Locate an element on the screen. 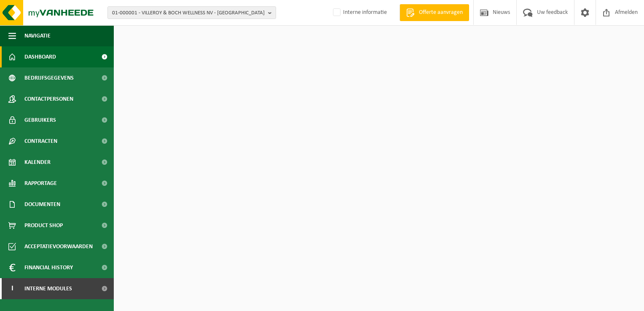 This screenshot has height=311, width=644. span: Acceptatievoorwaarden is located at coordinates (58, 246).